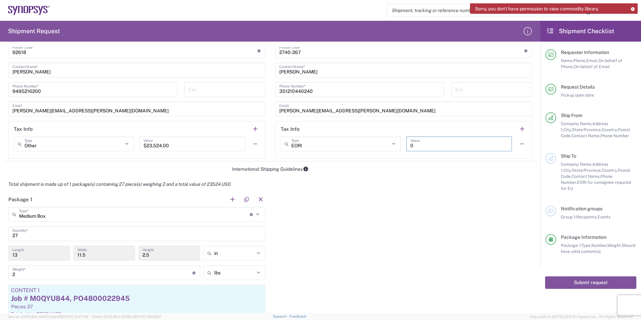 The width and height of the screenshot is (641, 320). I want to click on span: Server: 2025.19.0-d447cefac8f, so click(48, 316).